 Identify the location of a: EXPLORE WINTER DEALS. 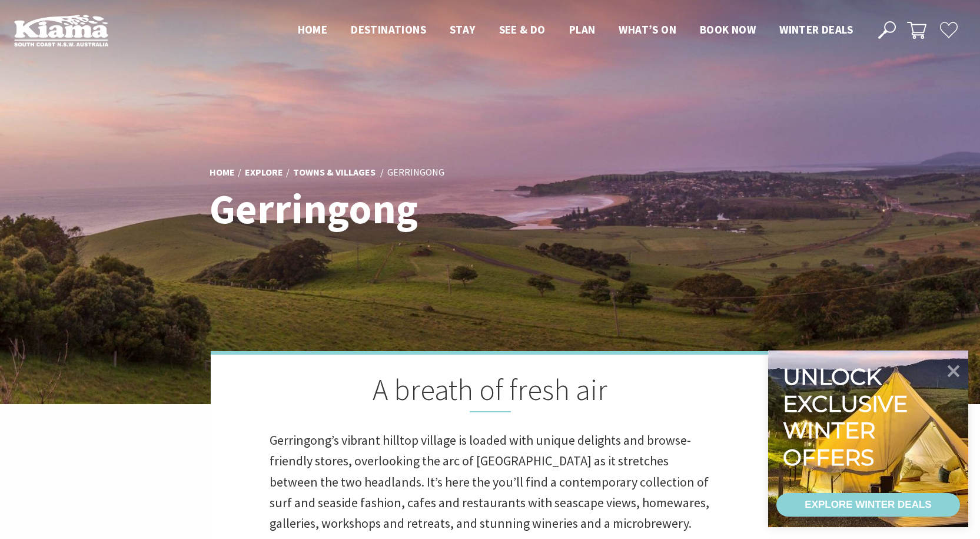
(868, 505).